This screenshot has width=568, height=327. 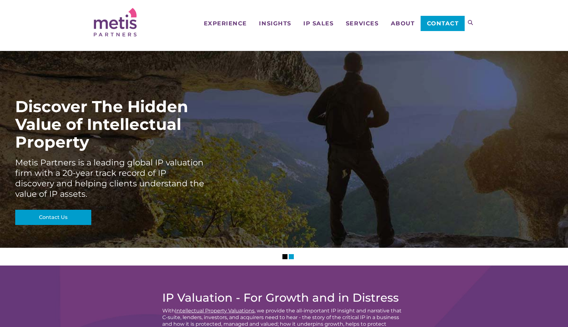 I want to click on li: Slider Page 1, so click(x=285, y=257).